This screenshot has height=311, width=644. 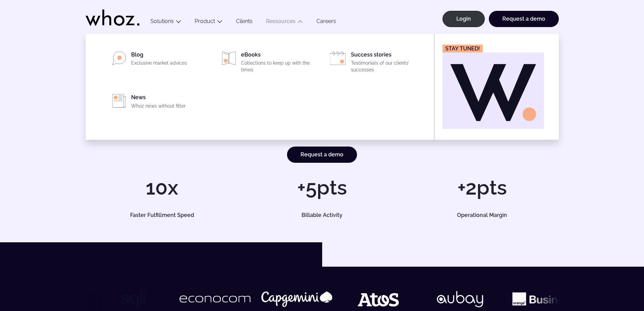 What do you see at coordinates (464, 19) in the screenshot?
I see `a: Login` at bounding box center [464, 19].